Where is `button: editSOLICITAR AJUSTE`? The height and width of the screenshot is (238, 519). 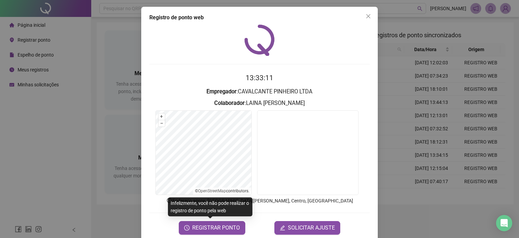
button: editSOLICITAR AJUSTE is located at coordinates (307, 227).